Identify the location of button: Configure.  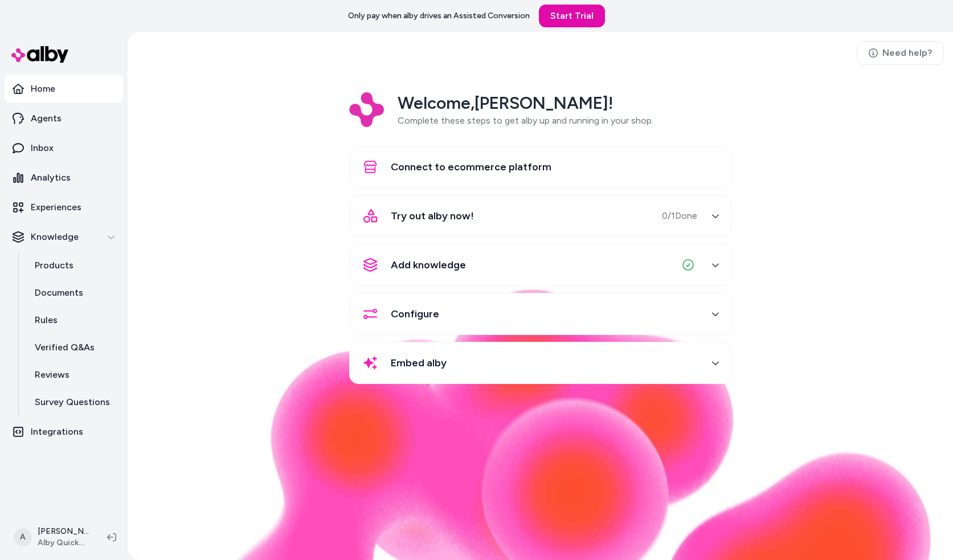
(541, 314).